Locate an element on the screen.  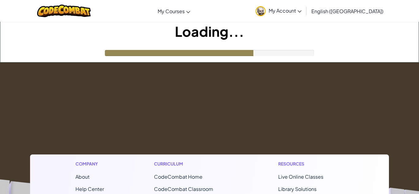
a: About is located at coordinates (83, 177).